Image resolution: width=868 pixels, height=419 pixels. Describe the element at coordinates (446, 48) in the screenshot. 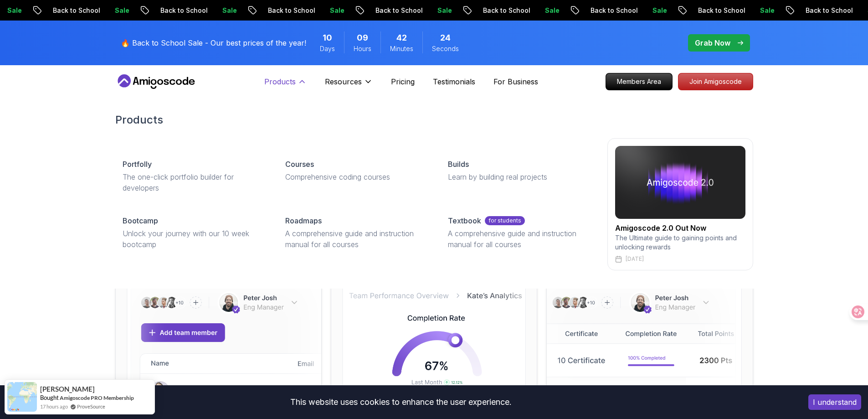

I see `span: Seconds` at that location.